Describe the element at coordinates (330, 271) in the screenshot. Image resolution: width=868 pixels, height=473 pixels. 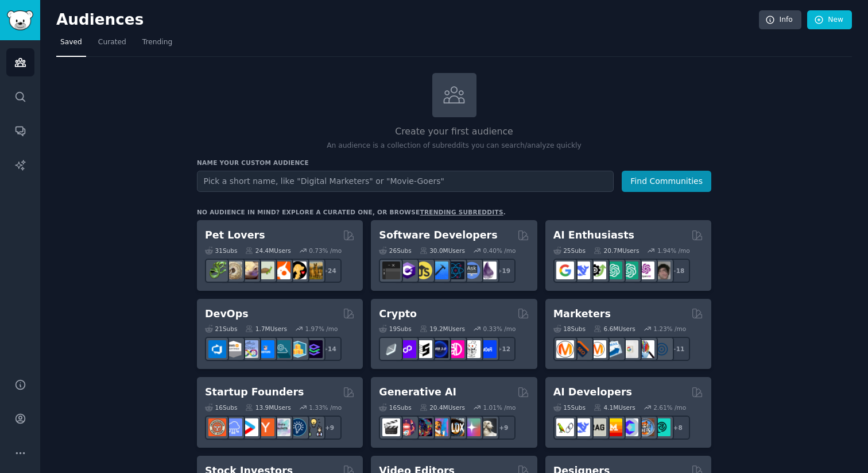
I see `div: + 24` at that location.